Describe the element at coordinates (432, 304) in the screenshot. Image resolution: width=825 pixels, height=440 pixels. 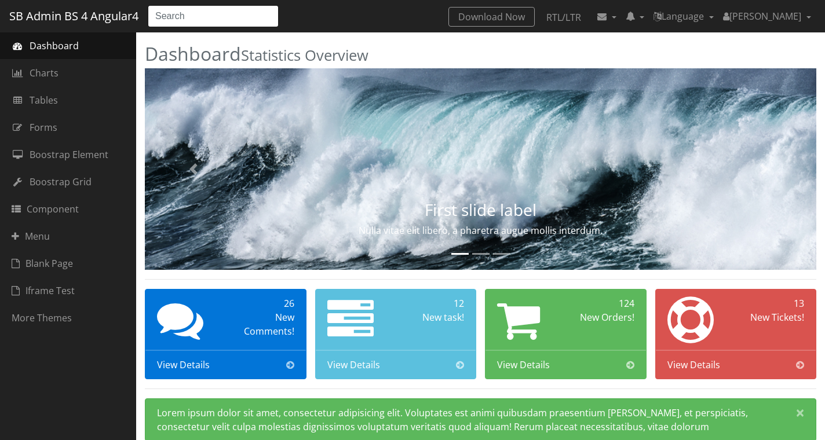
I see `div: 12` at that location.